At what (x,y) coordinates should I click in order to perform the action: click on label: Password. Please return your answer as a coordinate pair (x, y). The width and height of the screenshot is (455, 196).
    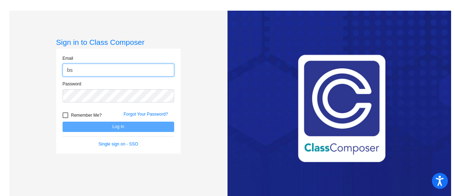
    Looking at the image, I should click on (72, 84).